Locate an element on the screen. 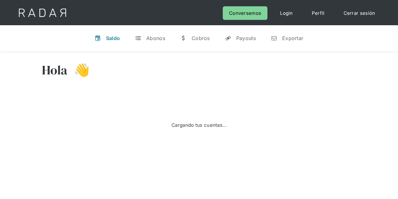 The height and width of the screenshot is (199, 398). div: Abonos is located at coordinates (156, 38).